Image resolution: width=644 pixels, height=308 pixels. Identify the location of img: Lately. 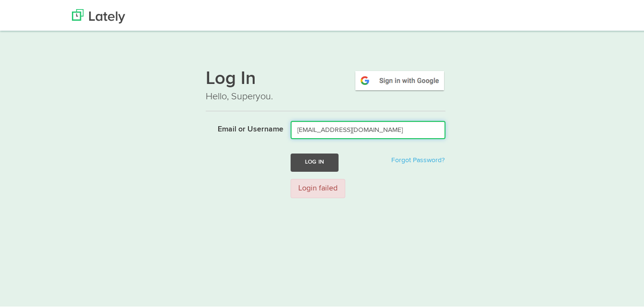
(99, 15).